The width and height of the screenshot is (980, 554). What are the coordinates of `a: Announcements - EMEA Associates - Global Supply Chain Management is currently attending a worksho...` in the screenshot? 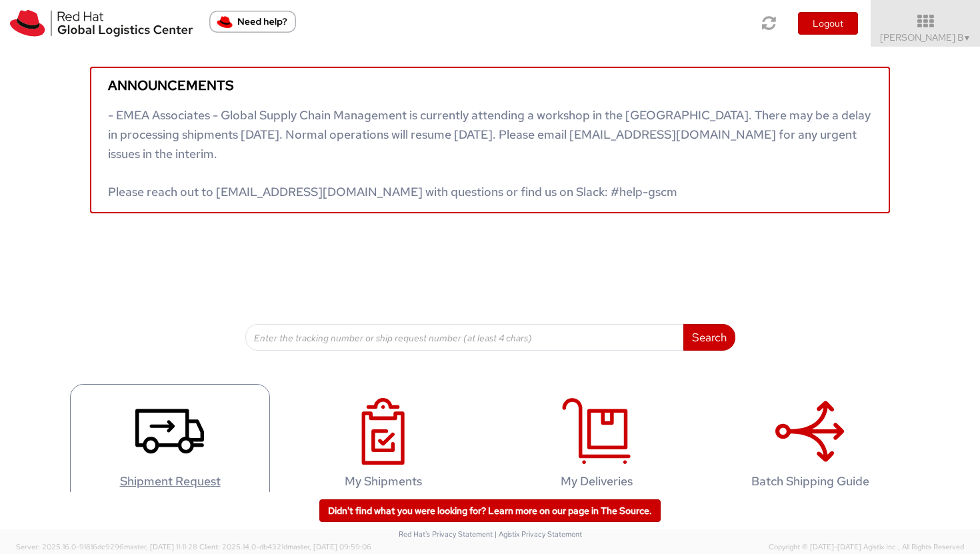 It's located at (490, 140).